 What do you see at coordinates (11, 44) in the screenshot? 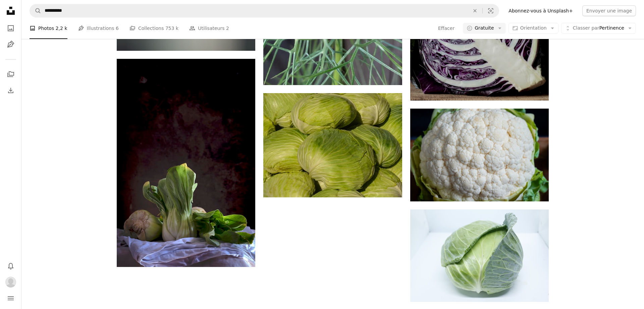
I see `a: Illustrations` at bounding box center [11, 44].